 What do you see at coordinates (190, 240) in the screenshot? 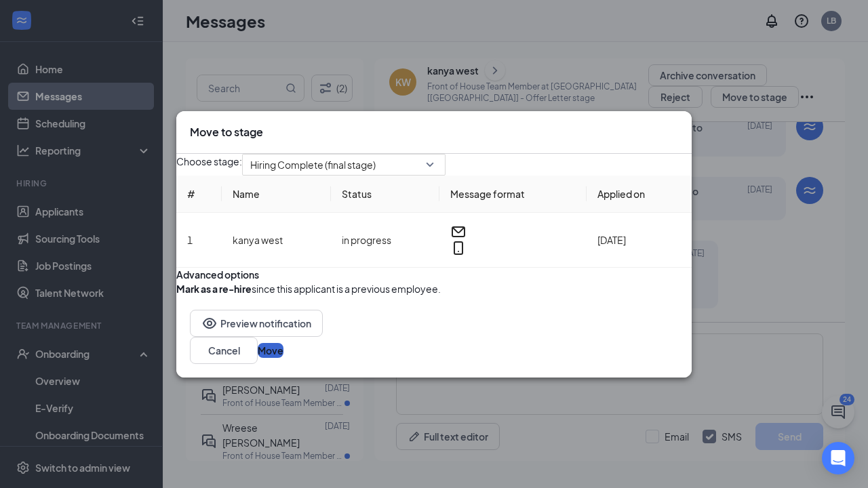
I see `span: 1` at bounding box center [190, 240].